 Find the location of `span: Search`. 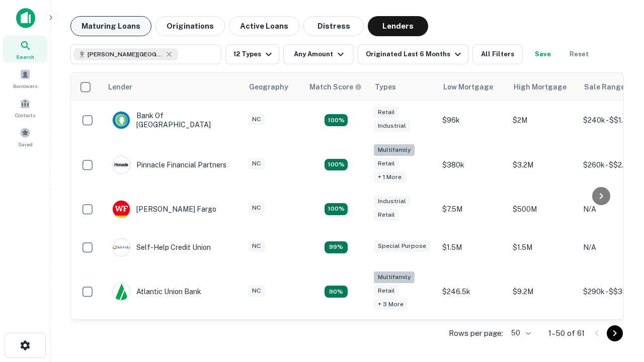

span: Search is located at coordinates (25, 57).